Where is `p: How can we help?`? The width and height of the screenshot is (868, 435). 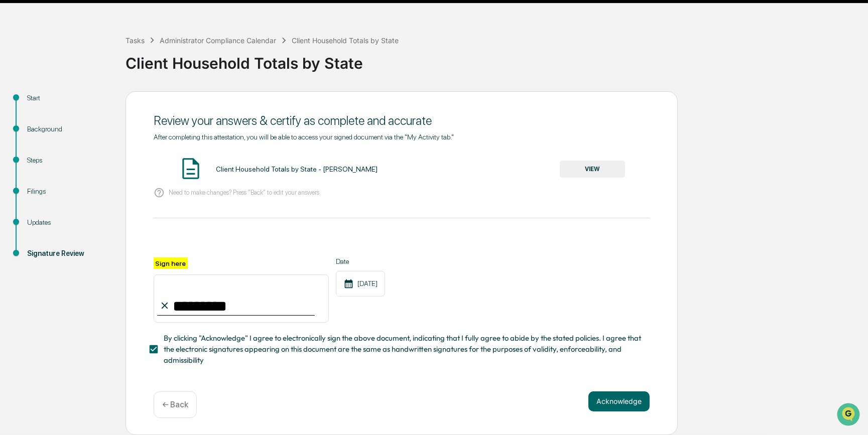 p: How can we help? is located at coordinates (96, 29).